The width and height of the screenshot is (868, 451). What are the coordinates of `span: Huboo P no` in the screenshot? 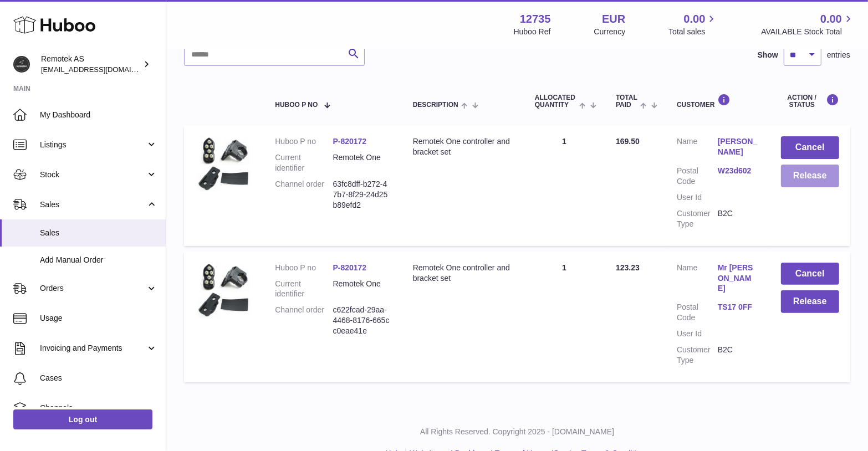 It's located at (296, 105).